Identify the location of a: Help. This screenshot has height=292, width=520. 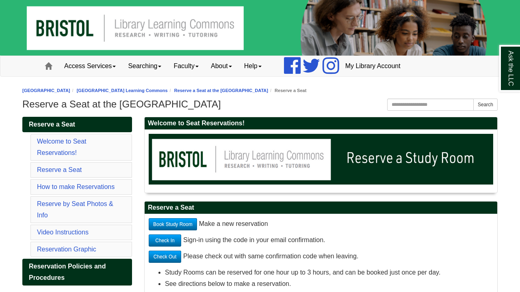
(253, 66).